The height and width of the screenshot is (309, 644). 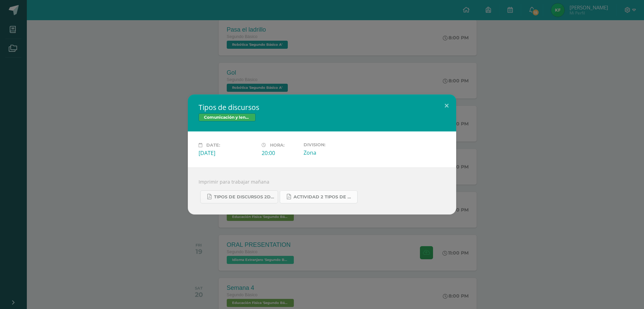 I want to click on h2: Tipos de discursos, so click(x=322, y=107).